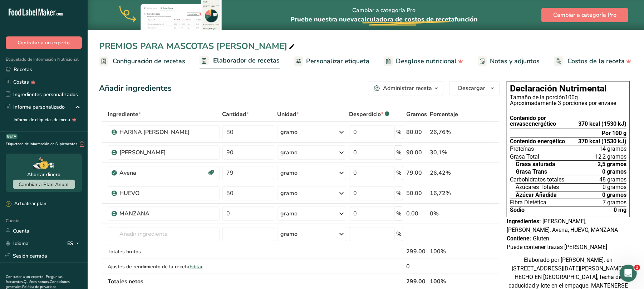 The height and width of the screenshot is (289, 644). Describe the element at coordinates (41, 144) in the screenshot. I see `font: Etiquetado de Información de Suplementos` at that location.